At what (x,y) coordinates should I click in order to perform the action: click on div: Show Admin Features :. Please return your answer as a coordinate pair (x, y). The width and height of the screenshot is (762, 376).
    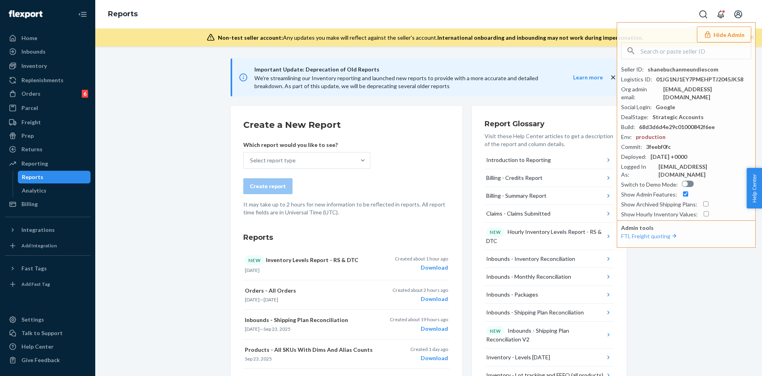
    Looking at the image, I should click on (649, 194).